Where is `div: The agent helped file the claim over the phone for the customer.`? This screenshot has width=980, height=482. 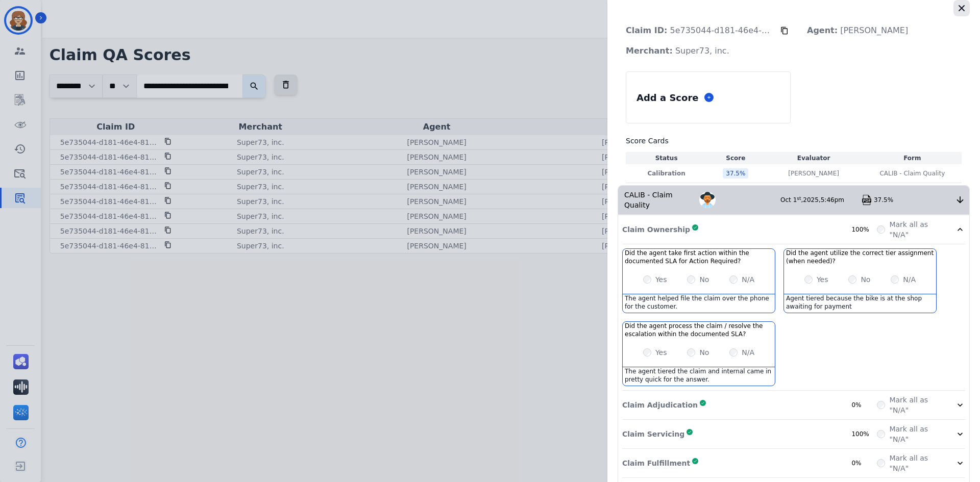 div: The agent helped file the claim over the phone for the customer. is located at coordinates (699, 303).